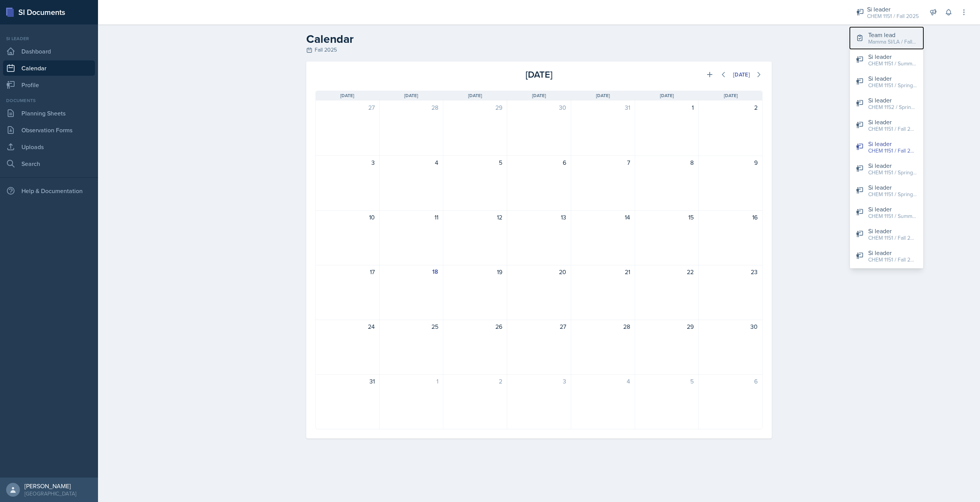 The height and width of the screenshot is (502, 980). What do you see at coordinates (49, 147) in the screenshot?
I see `a: Uploads` at bounding box center [49, 147].